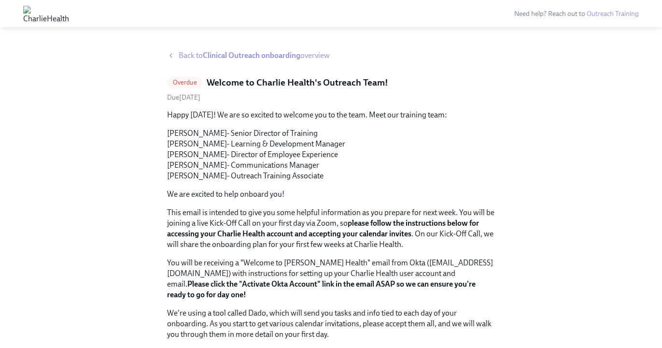  Describe the element at coordinates (331, 324) in the screenshot. I see `p: We're using a tool called Dado, which will send you tasks and info tied to each day of your onboa...` at that location.